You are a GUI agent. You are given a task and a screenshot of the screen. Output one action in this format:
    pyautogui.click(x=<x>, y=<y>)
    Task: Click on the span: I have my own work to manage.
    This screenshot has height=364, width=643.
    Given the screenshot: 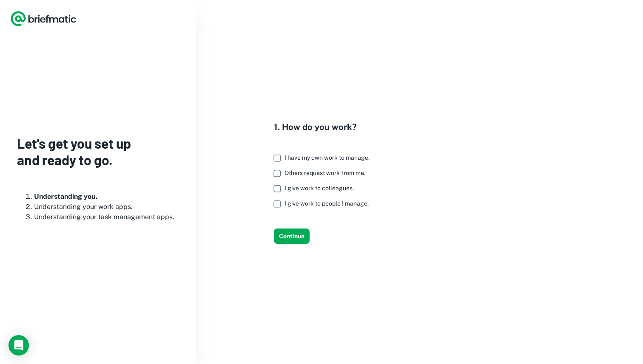 What is the action you would take?
    pyautogui.click(x=327, y=158)
    